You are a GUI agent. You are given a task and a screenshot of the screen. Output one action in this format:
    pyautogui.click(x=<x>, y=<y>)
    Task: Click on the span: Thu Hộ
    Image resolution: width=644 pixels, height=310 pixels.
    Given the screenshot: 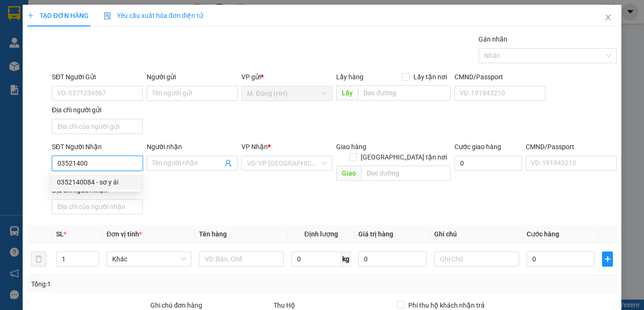 What is the action you would take?
    pyautogui.click(x=285, y=306)
    